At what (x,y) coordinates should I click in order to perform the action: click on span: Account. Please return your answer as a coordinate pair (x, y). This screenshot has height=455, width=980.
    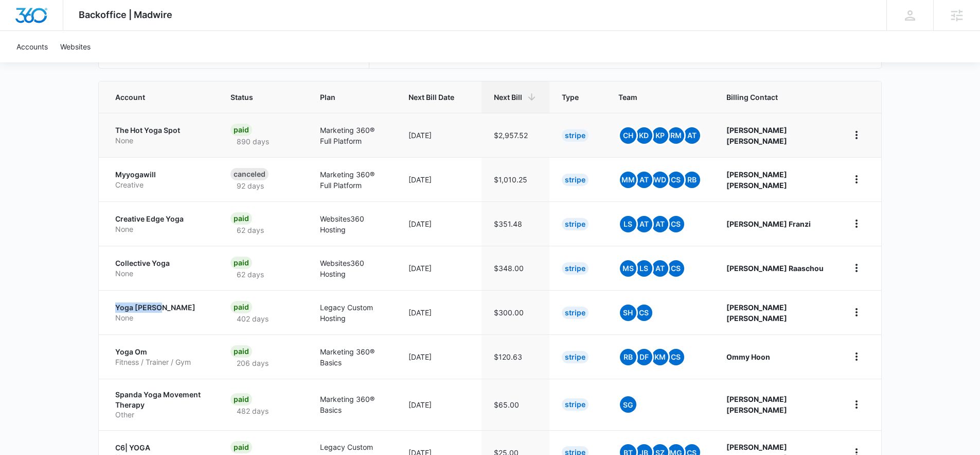
    Looking at the image, I should click on (153, 96).